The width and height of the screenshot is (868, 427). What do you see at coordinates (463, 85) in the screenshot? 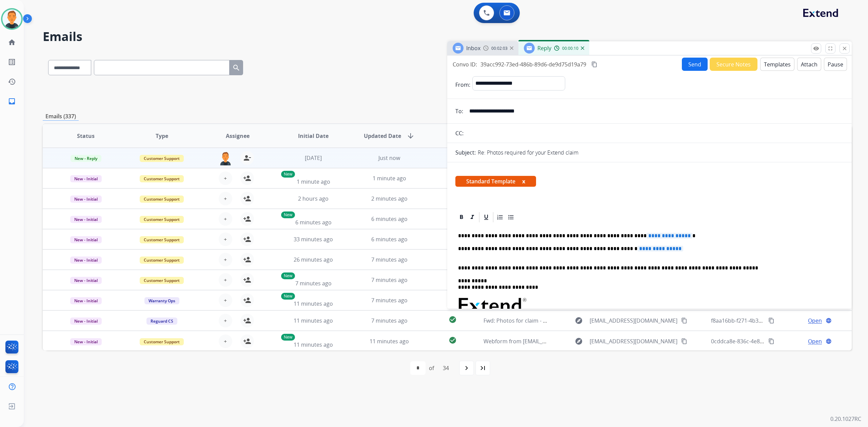
I see `p: From:` at bounding box center [463, 85].